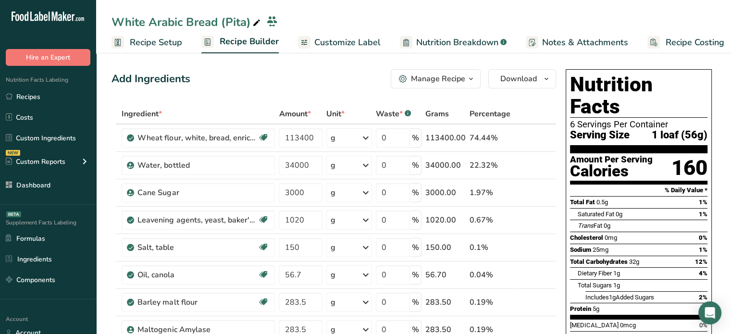  Describe the element at coordinates (197, 302) in the screenshot. I see `div: Barley malt flour` at that location.